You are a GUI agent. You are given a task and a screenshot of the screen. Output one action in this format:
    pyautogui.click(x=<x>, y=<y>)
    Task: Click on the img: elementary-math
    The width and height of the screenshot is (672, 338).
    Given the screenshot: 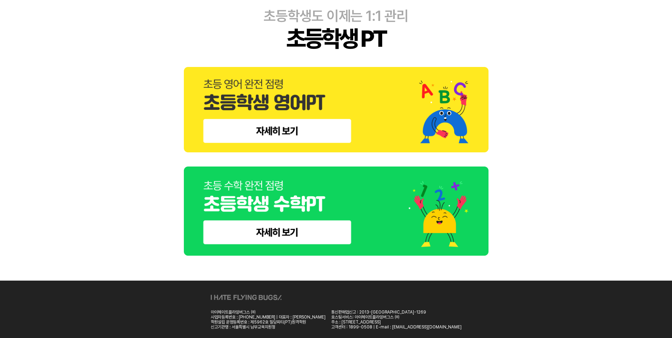 What is the action you would take?
    pyautogui.click(x=336, y=211)
    